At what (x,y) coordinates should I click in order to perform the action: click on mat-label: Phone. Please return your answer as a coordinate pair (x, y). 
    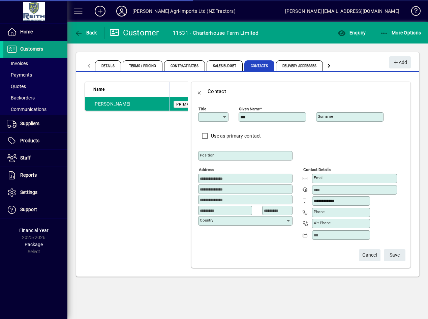
    Looking at the image, I should click on (319, 212).